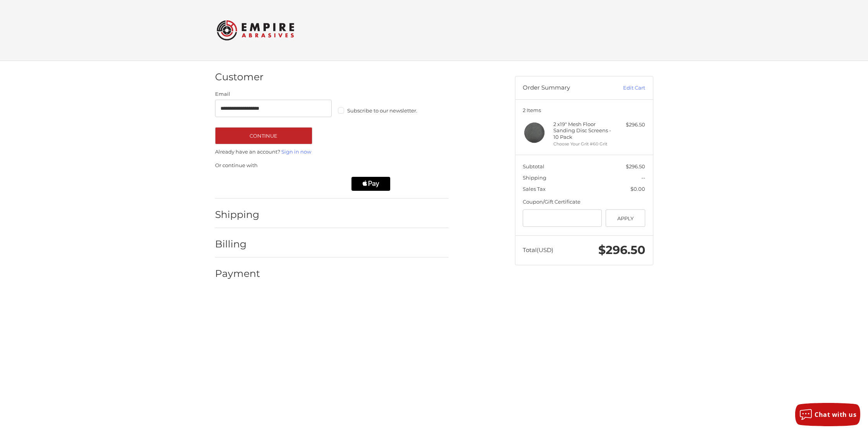 This screenshot has height=432, width=868. I want to click on img: Empire Abrasives, so click(255, 30).